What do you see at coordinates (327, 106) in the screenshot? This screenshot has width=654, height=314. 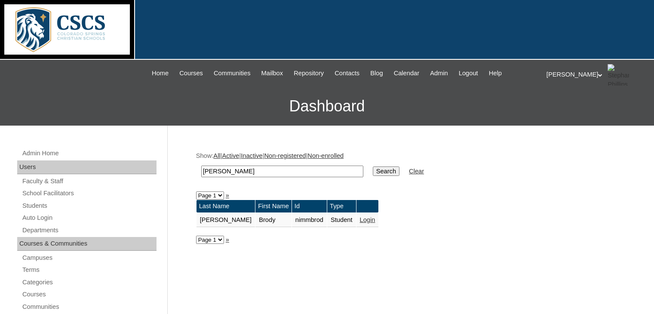 I see `h3: Dashboard` at bounding box center [327, 106].